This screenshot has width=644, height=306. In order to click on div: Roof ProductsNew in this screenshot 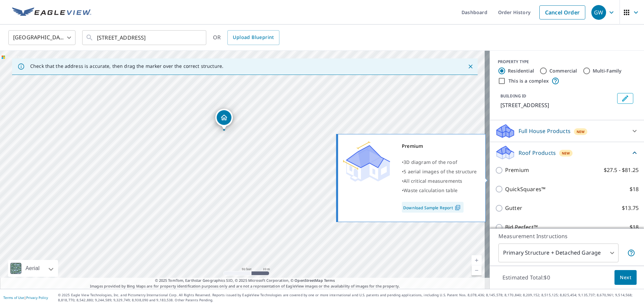, I will do `click(567, 153)`.